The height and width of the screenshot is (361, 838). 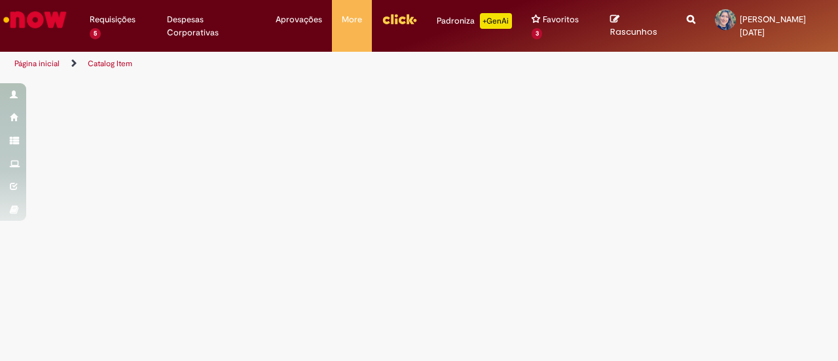 What do you see at coordinates (35, 20) in the screenshot?
I see `img: ServiceNow` at bounding box center [35, 20].